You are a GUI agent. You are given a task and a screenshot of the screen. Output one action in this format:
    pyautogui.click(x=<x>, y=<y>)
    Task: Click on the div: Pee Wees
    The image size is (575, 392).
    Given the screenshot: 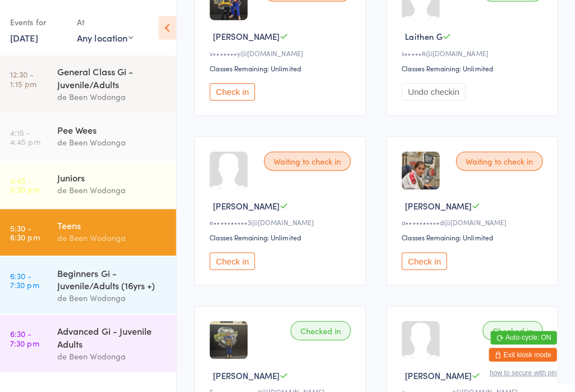 What is the action you would take?
    pyautogui.click(x=115, y=128)
    